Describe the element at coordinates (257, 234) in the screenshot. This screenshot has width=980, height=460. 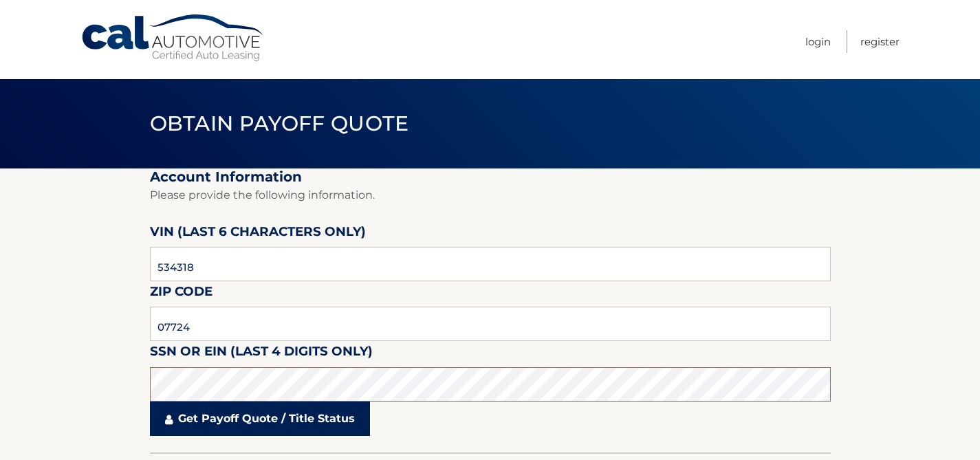
I see `label: VIN (last 6 characters only)` at that location.